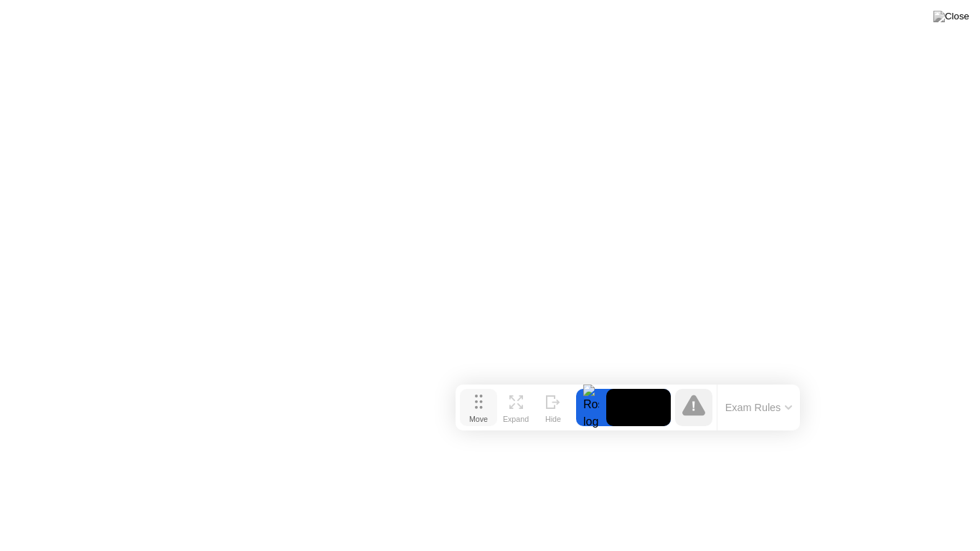 The height and width of the screenshot is (551, 980). Describe the element at coordinates (516, 419) in the screenshot. I see `div: Expand` at that location.